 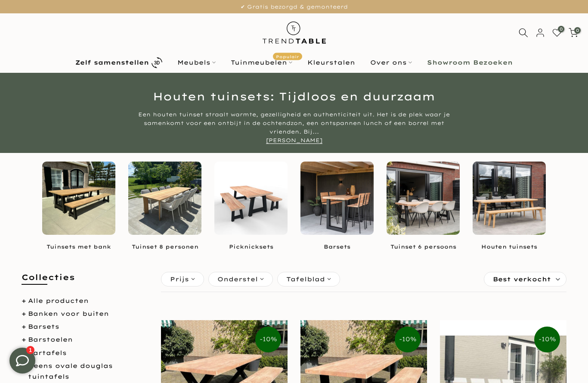 I want to click on span: Onderstel, so click(x=238, y=279).